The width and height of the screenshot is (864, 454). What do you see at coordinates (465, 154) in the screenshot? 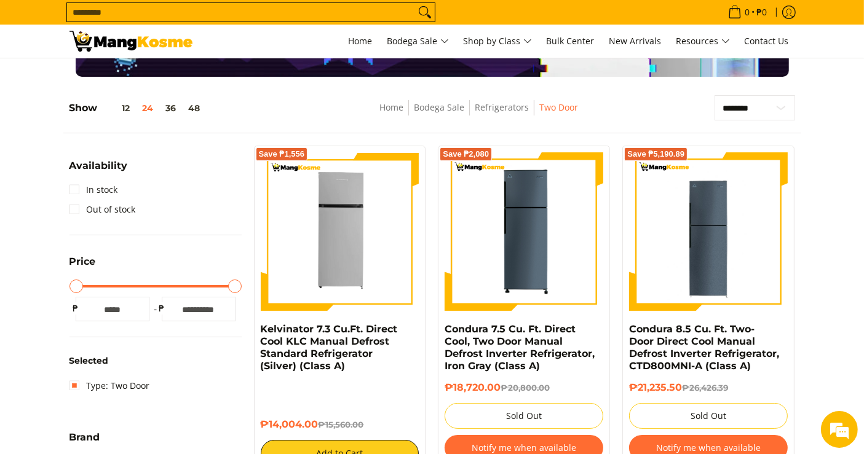
I see `span: Save ₱2,080` at bounding box center [465, 154].